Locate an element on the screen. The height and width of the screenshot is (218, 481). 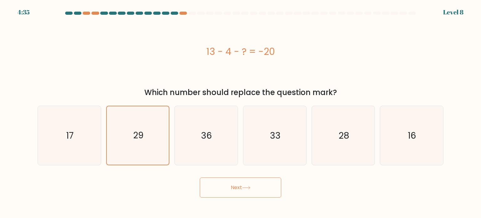
div: Level 8 is located at coordinates (453, 12).